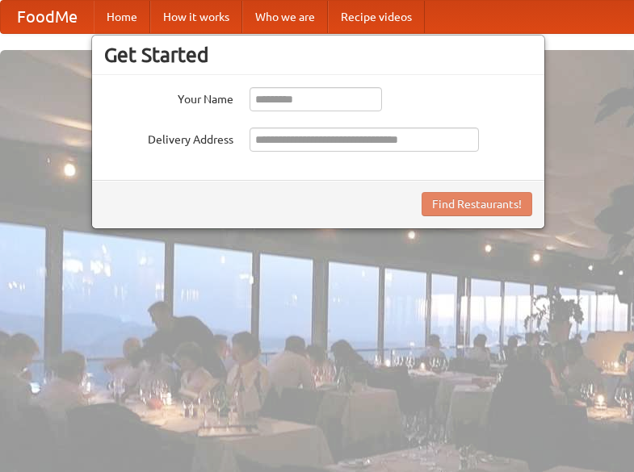 The image size is (634, 472). I want to click on a: Who we are, so click(285, 17).